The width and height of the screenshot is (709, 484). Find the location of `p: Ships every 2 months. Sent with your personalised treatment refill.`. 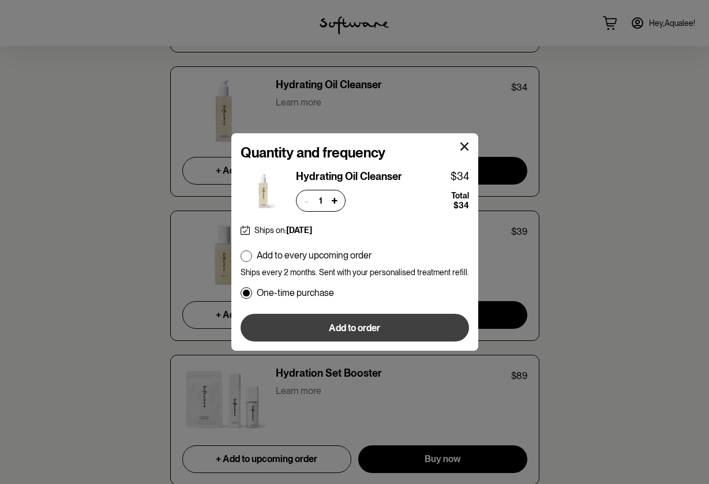

p: Ships every 2 months. Sent with your personalised treatment refill. is located at coordinates (355, 272).